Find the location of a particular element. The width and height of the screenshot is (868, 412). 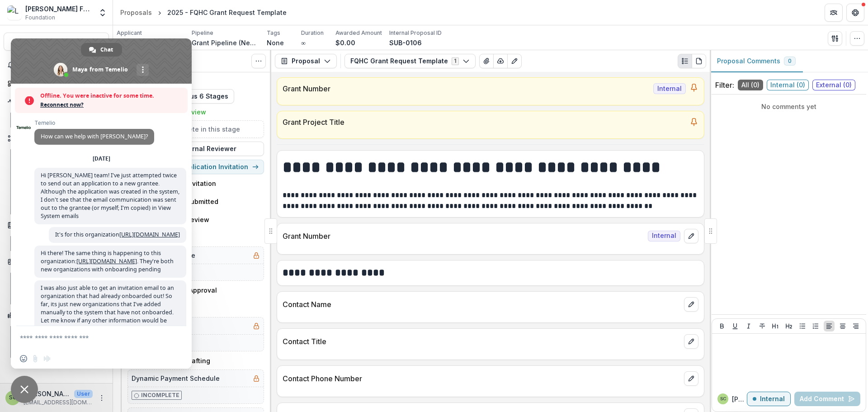

p: Contact Name is located at coordinates (482, 304).